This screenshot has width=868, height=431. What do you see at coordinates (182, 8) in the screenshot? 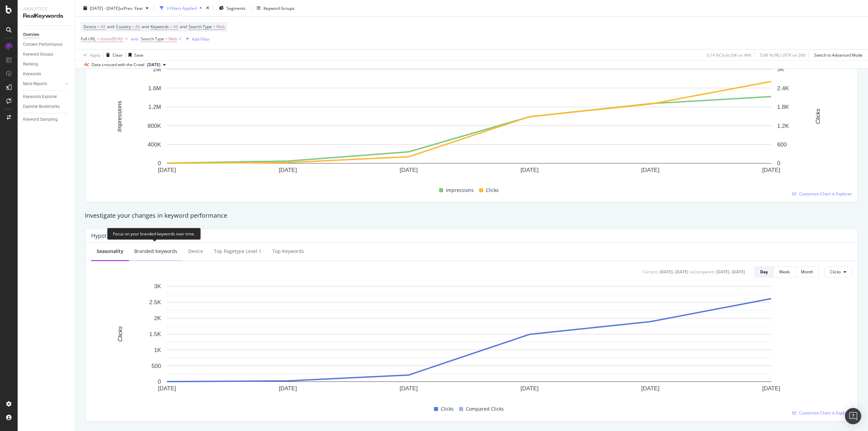
I see `div: 3 Filters Applied` at bounding box center [182, 8].